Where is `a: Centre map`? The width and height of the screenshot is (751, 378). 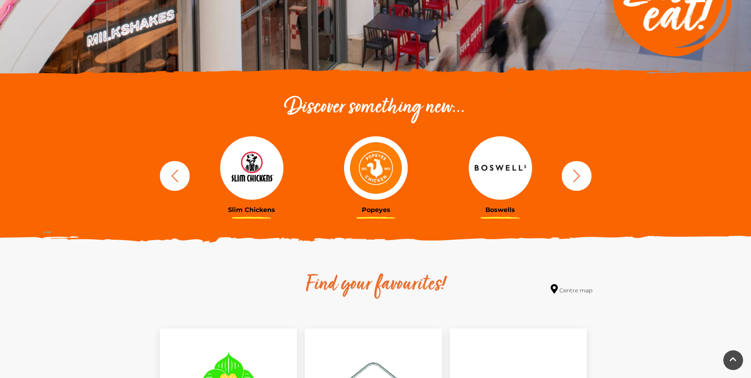
a: Centre map is located at coordinates (571, 289).